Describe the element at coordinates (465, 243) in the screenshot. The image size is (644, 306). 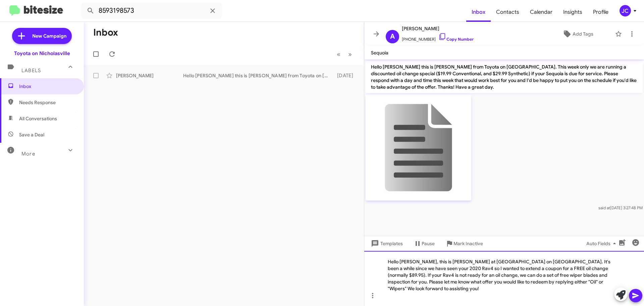
I see `button: Mark Inactive` at that location.